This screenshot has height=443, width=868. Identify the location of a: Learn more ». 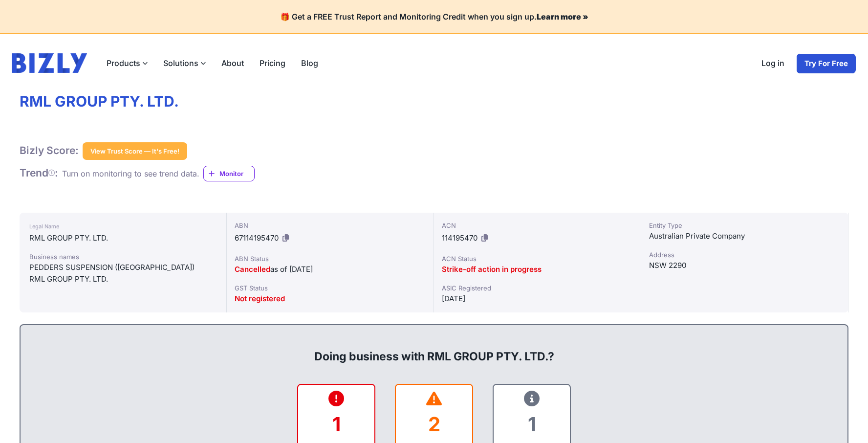
(562, 17).